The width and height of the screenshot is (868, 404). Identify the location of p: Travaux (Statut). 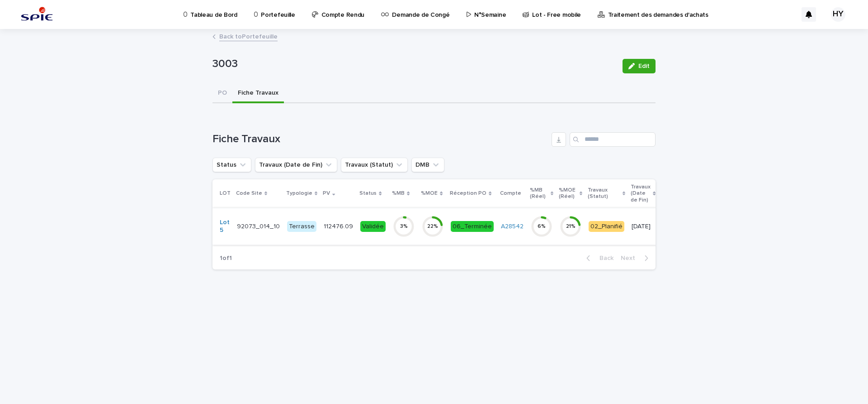
(604, 193).